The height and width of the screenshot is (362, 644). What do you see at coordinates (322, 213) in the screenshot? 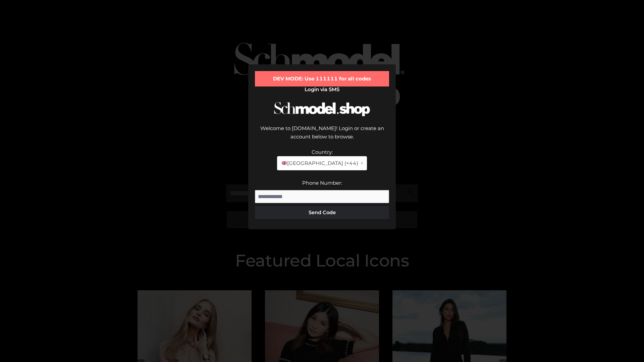
I see `button: Send Code` at bounding box center [322, 213].